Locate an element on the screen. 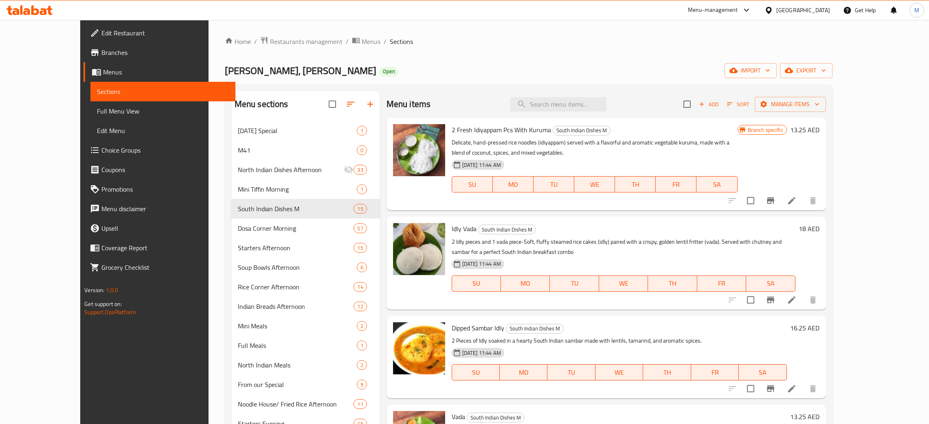 Image resolution: width=929 pixels, height=424 pixels. img: Dipped Sambar Idly is located at coordinates (419, 349).